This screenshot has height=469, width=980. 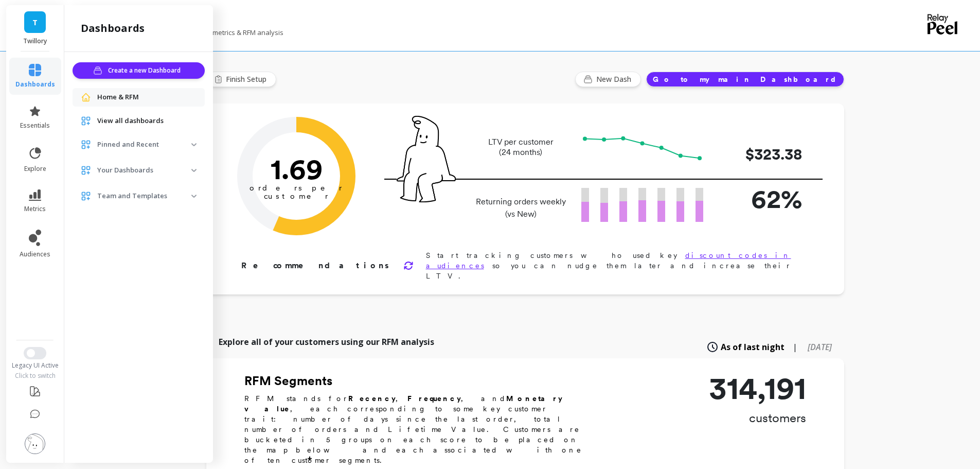 I want to click on button: Create a new Dashboard, so click(x=138, y=71).